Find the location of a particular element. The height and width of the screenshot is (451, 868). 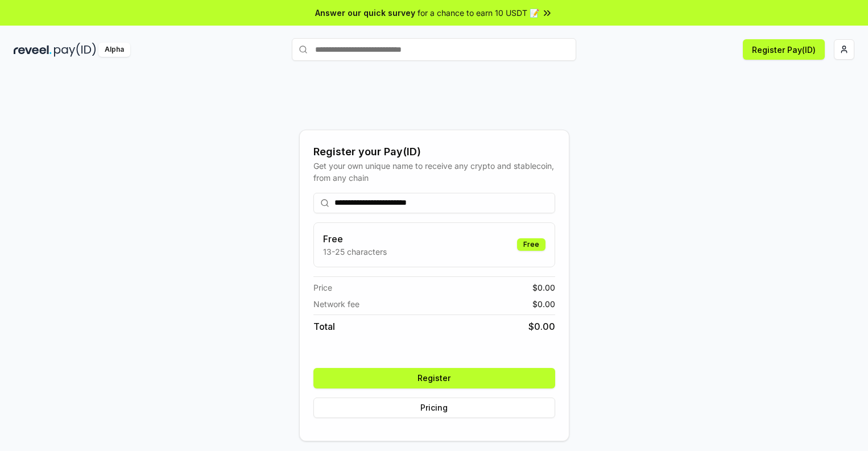

button: Register is located at coordinates (434, 379).